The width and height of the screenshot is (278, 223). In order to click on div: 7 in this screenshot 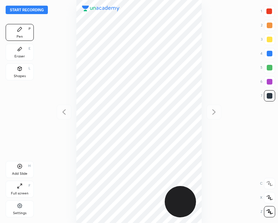, I will do `click(268, 96)`.